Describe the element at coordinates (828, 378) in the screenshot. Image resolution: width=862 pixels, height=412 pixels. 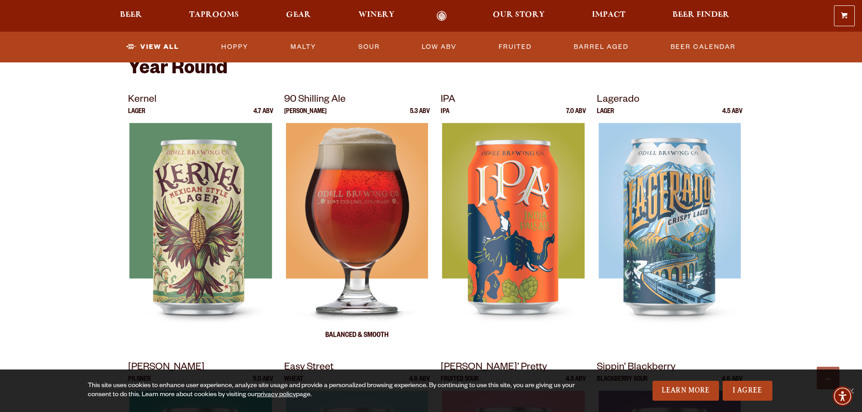
I see `a: Scroll to top` at that location.